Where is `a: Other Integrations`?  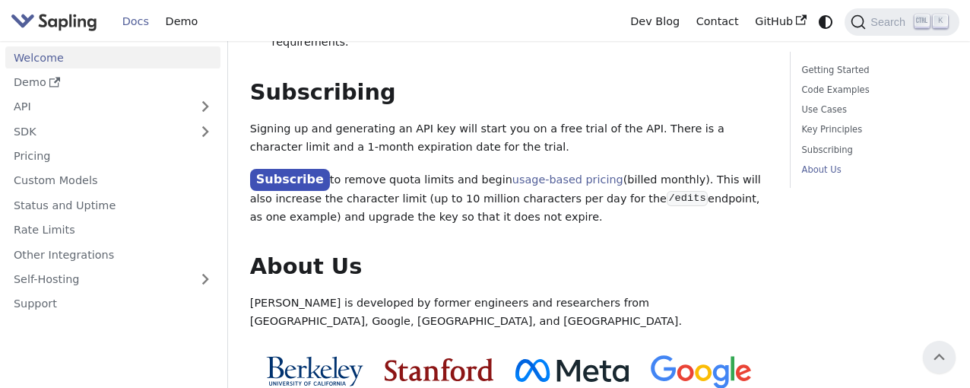
a: Other Integrations is located at coordinates (113, 254).